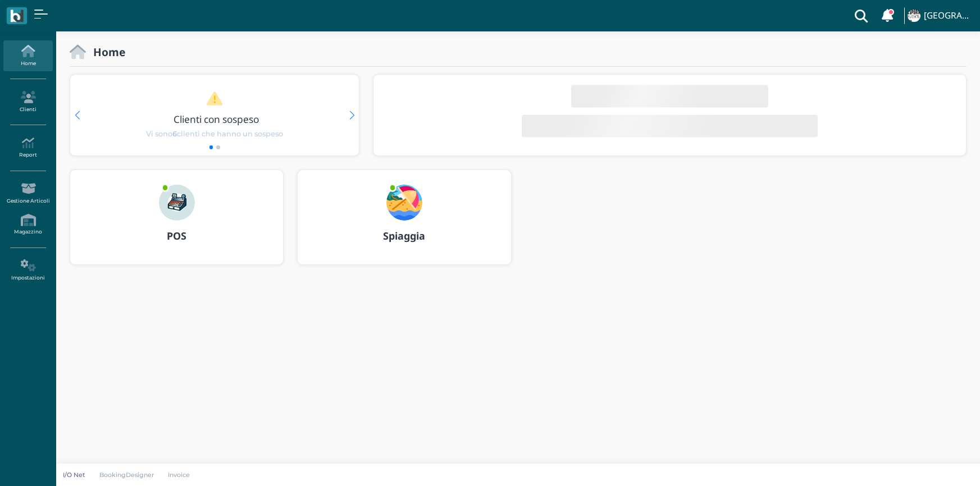 This screenshot has height=486, width=980. Describe the element at coordinates (175, 133) in the screenshot. I see `b: 6` at that location.